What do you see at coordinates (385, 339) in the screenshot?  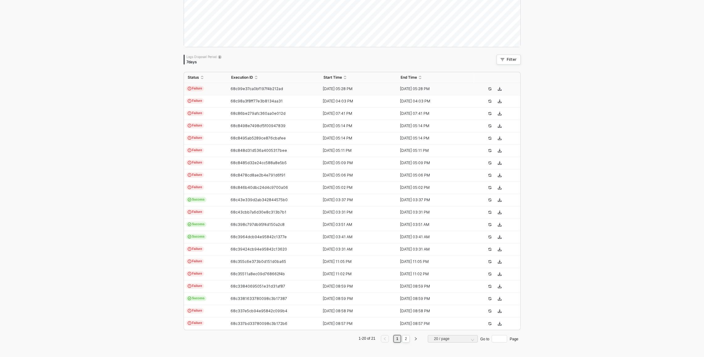 I see `li: Previous Page` at bounding box center [385, 339].